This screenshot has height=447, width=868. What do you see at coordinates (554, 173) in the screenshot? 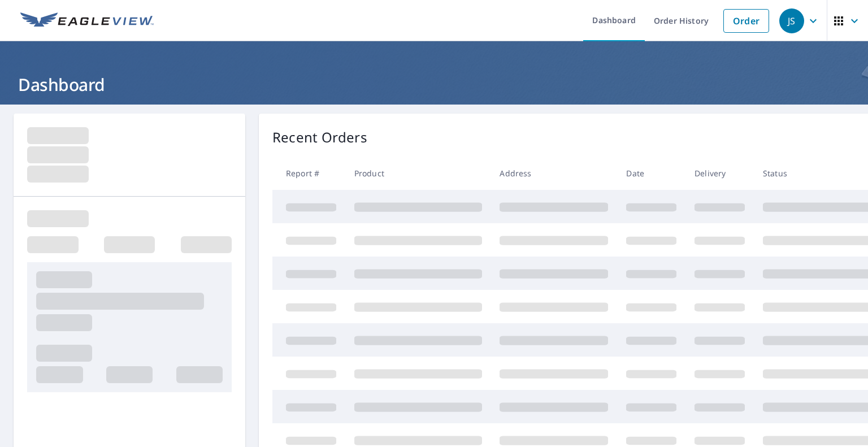
I see `th: Address` at bounding box center [554, 173].